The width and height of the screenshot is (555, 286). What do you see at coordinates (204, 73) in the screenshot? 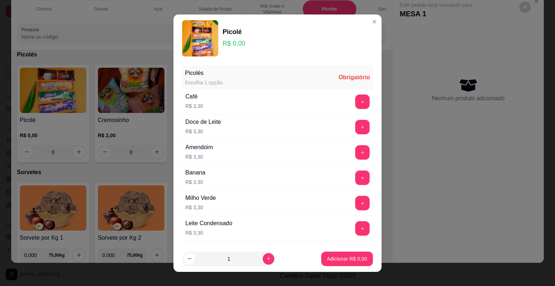
I see `div: Picolés` at bounding box center [204, 73].